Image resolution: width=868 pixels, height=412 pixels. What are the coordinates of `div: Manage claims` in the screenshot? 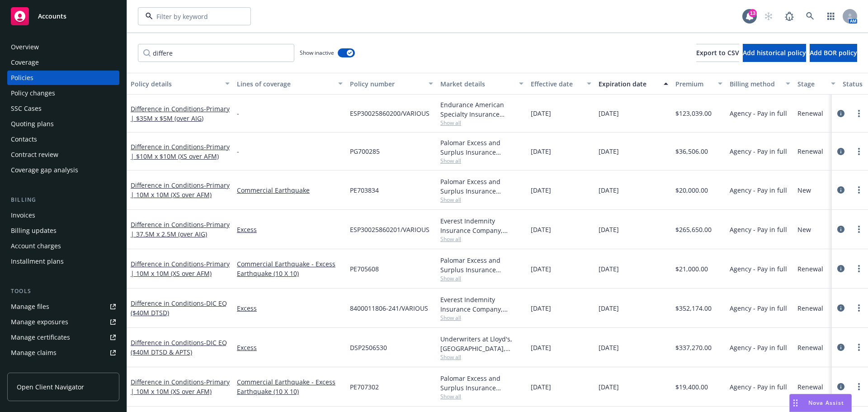 It's located at (33, 353).